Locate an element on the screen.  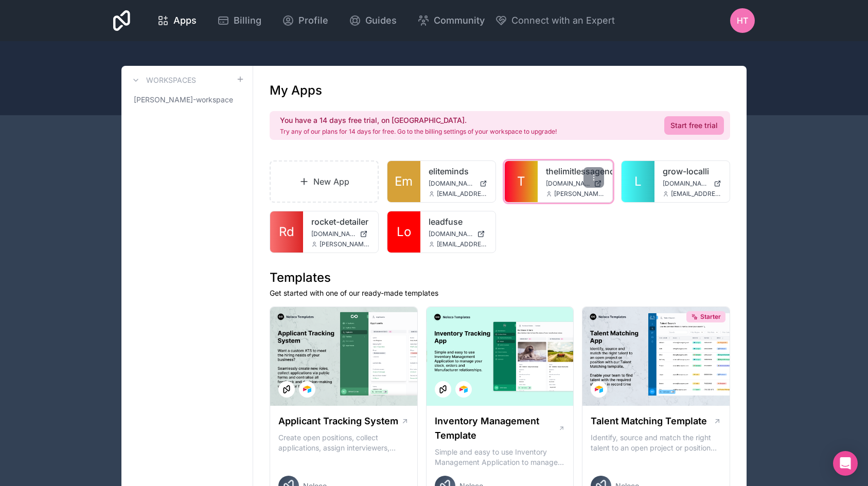
a: leadfuse is located at coordinates (458, 222).